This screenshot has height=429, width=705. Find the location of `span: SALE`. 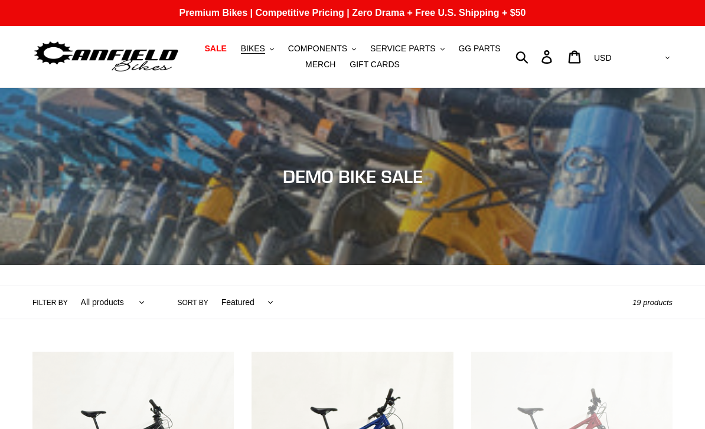

span: SALE is located at coordinates (215, 48).